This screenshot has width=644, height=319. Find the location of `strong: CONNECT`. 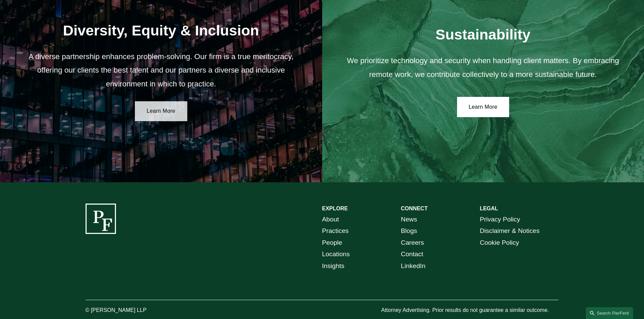

strong: CONNECT is located at coordinates (414, 208).